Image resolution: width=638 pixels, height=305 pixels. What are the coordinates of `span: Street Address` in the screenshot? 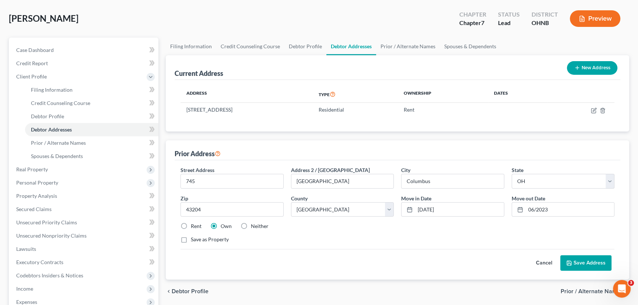 It's located at (197, 170).